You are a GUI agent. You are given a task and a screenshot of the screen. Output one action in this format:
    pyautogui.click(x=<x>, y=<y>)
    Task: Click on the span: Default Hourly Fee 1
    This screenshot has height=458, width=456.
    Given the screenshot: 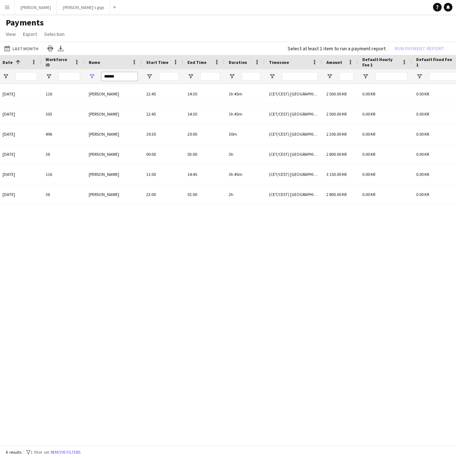 What is the action you would take?
    pyautogui.click(x=381, y=62)
    